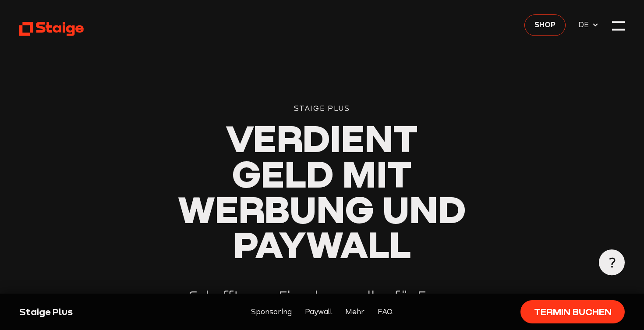 The image size is (644, 330). I want to click on a: Shop, so click(545, 25).